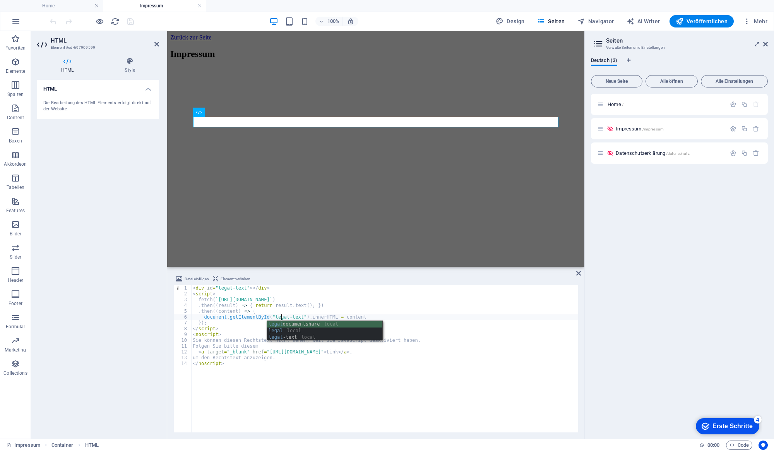 This screenshot has height=451, width=774. Describe the element at coordinates (653, 129) in the screenshot. I see `span: /impressum` at that location.